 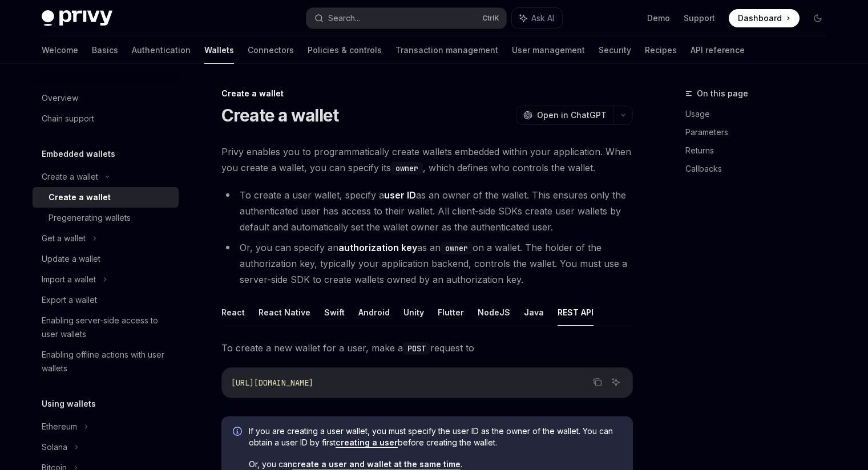 I want to click on div: Ethereum, so click(x=59, y=427).